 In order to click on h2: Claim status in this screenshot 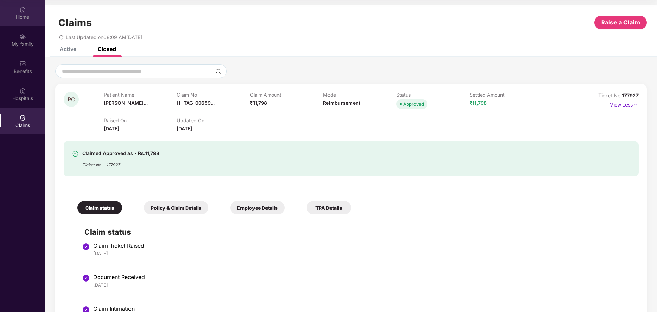, I will do `click(358, 232)`.